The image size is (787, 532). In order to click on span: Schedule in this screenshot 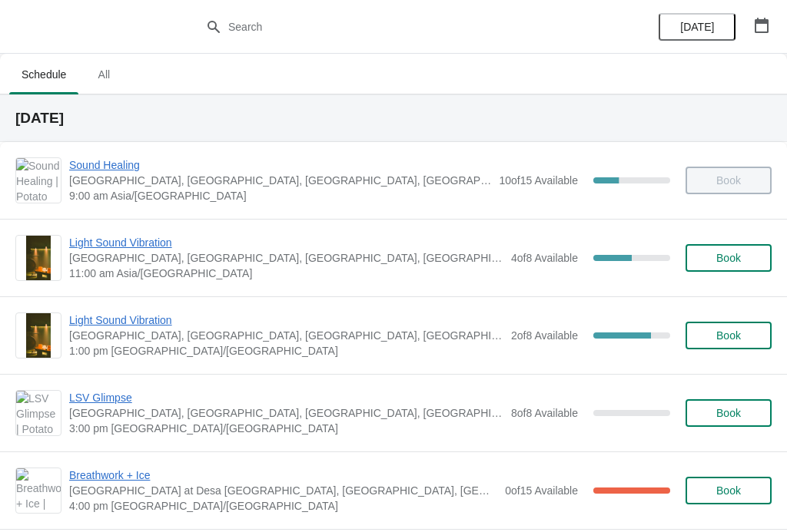, I will do `click(44, 75)`.